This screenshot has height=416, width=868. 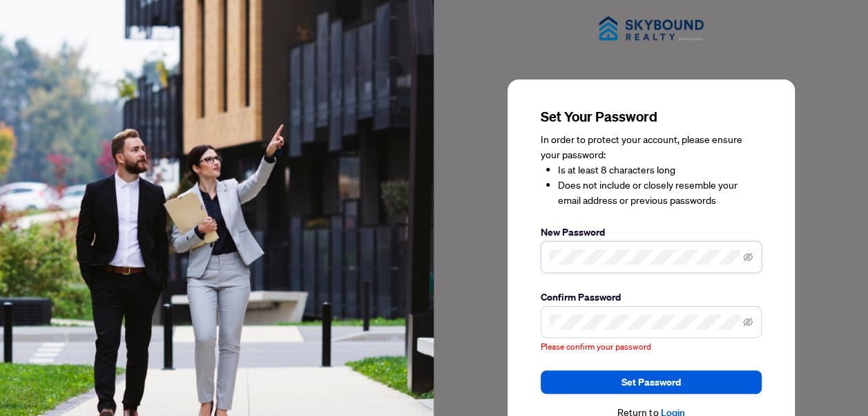 What do you see at coordinates (651, 117) in the screenshot?
I see `h3: Set Your Password` at bounding box center [651, 117].